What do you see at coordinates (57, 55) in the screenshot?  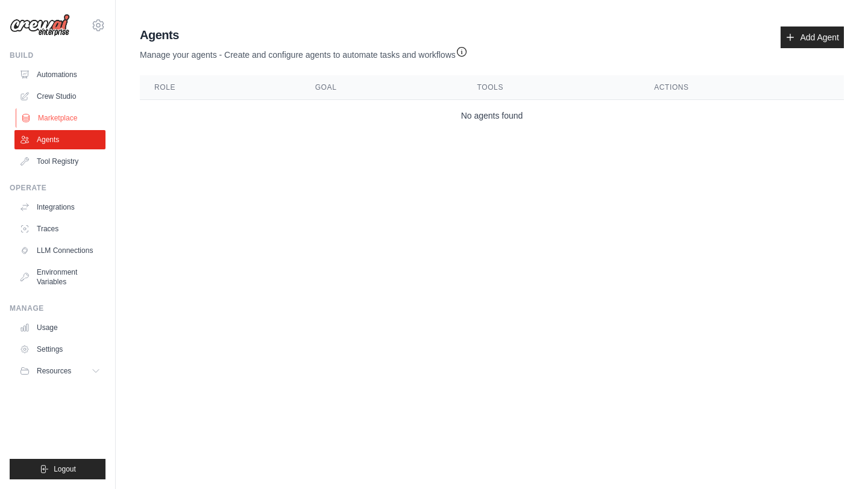 I see `div: Build` at bounding box center [57, 55].